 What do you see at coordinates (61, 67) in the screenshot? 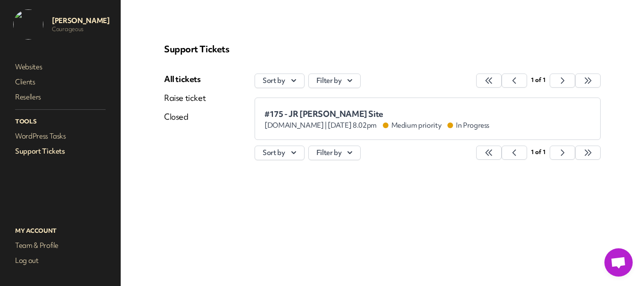
I see `a: Websites` at bounding box center [61, 67].